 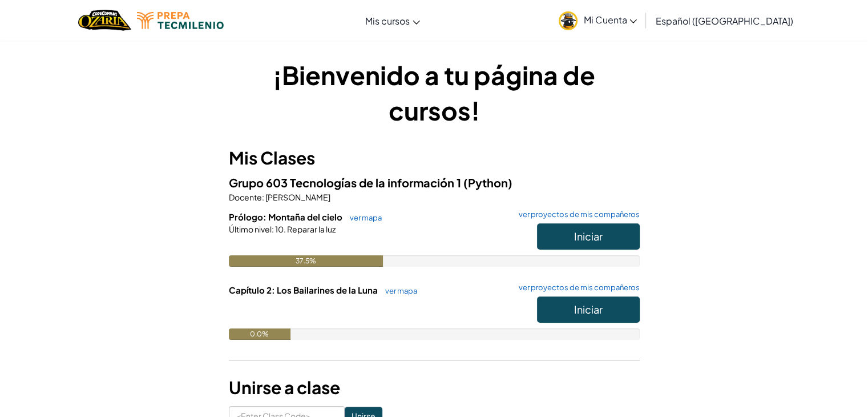 What do you see at coordinates (280, 229) in the screenshot?
I see `span: 10.` at bounding box center [280, 229].